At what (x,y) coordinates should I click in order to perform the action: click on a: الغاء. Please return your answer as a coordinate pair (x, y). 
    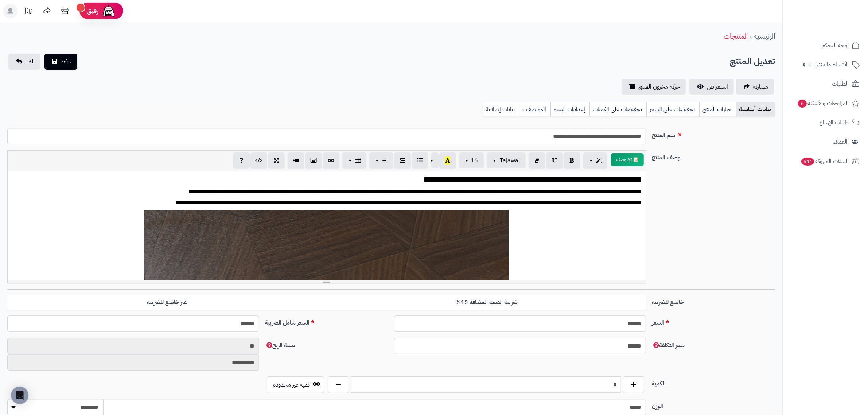
    Looking at the image, I should click on (25, 61).